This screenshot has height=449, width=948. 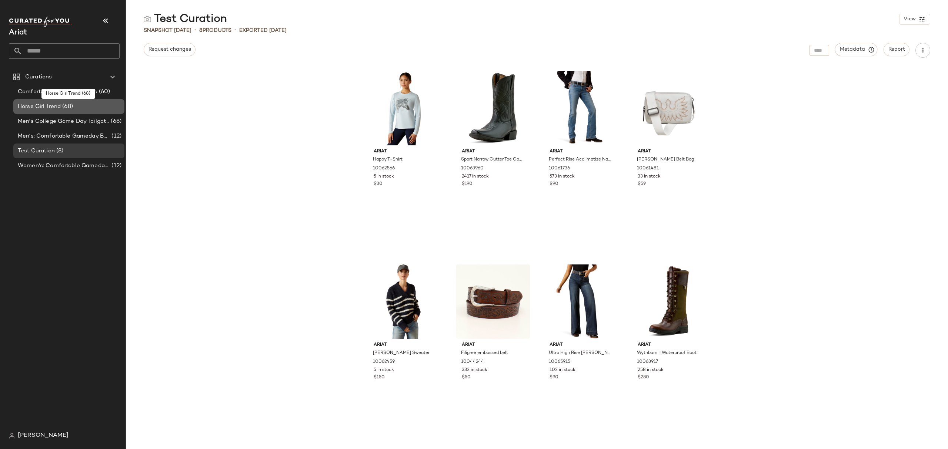 I want to click on img: 10062566_front.jpg, so click(x=405, y=108).